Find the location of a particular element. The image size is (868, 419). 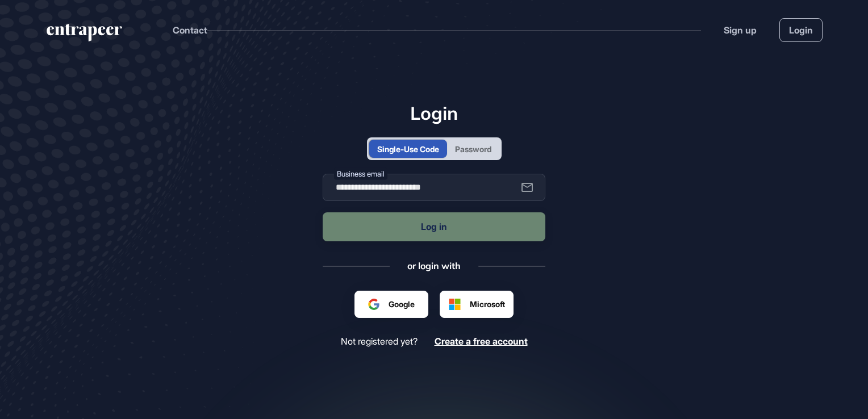

span: Not registered yet? is located at coordinates (378, 342).